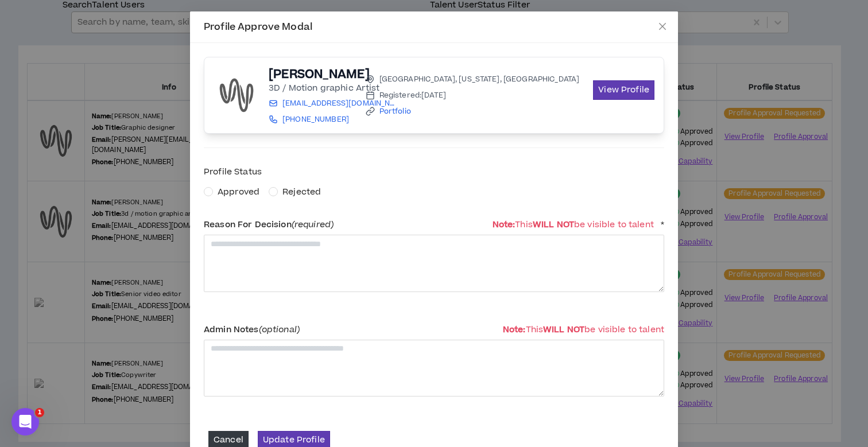  I want to click on img: Huisoo Lee, so click(236, 95).